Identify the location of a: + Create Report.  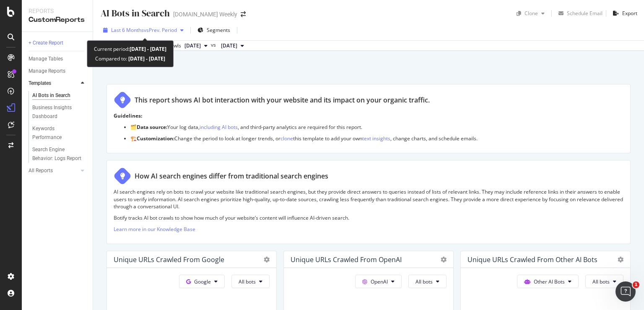
(58, 43).